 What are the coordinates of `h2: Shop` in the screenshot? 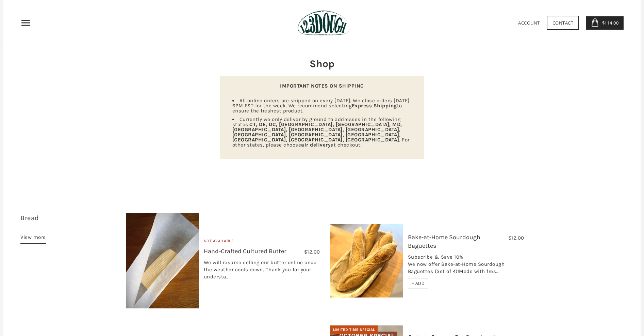 It's located at (322, 64).